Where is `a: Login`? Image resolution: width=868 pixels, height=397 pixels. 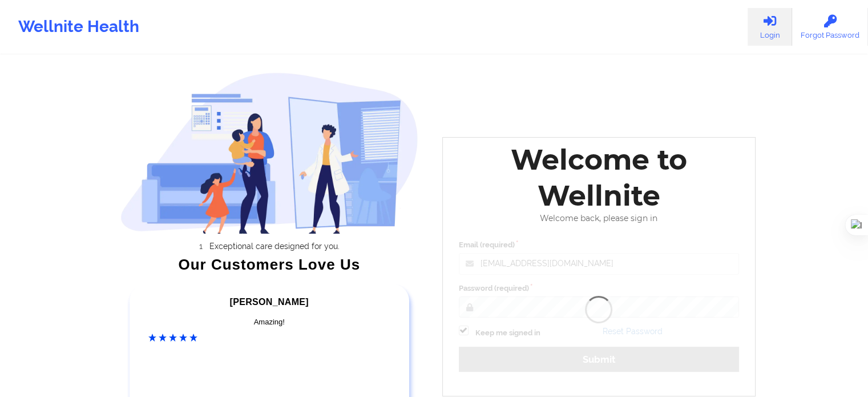
a: Login is located at coordinates (770, 27).